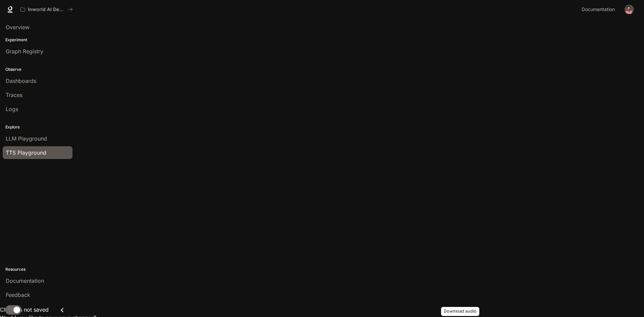  Describe the element at coordinates (460, 312) in the screenshot. I see `div: Download audio` at that location.